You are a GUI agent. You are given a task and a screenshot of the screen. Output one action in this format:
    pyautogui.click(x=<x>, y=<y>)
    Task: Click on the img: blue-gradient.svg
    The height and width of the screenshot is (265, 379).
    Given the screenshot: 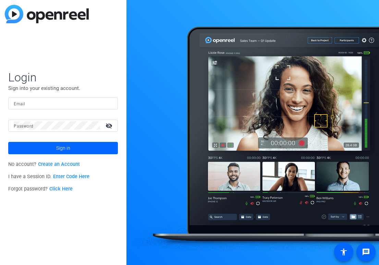 What is the action you would take?
    pyautogui.click(x=47, y=14)
    